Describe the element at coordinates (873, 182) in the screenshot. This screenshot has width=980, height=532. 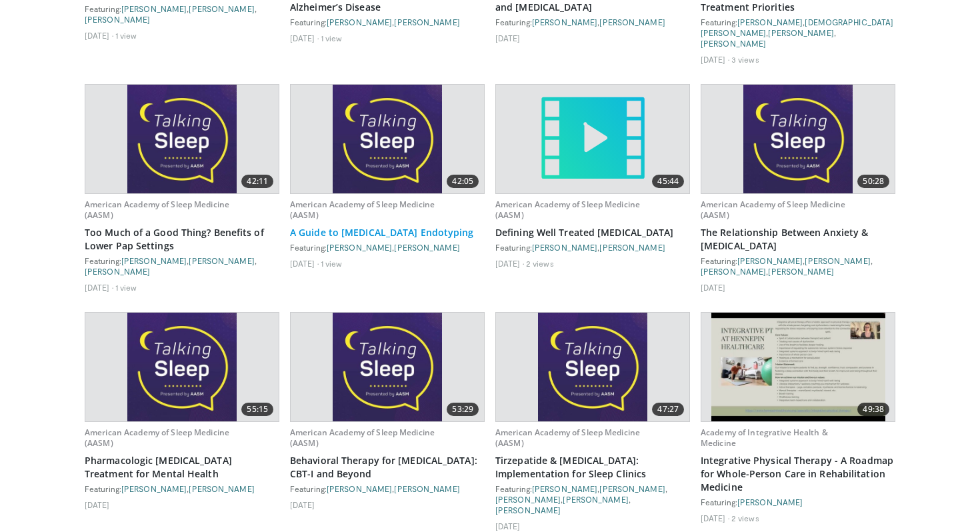
I see `span: 50:28` at that location.